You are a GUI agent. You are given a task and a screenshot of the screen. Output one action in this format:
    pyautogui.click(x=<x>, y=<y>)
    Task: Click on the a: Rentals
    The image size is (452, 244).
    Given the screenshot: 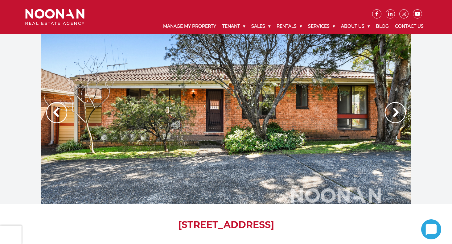 What is the action you would take?
    pyautogui.click(x=289, y=26)
    